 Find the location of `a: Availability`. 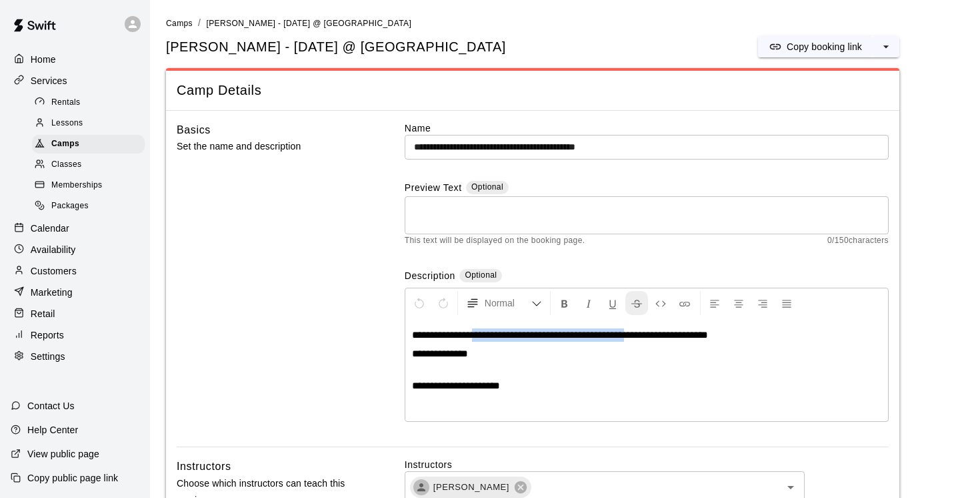

a: Availability is located at coordinates (74, 250).